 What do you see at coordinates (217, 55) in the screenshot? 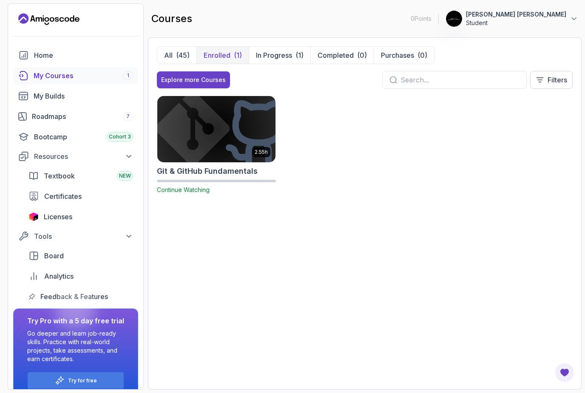
I see `p: Enrolled` at bounding box center [217, 55].